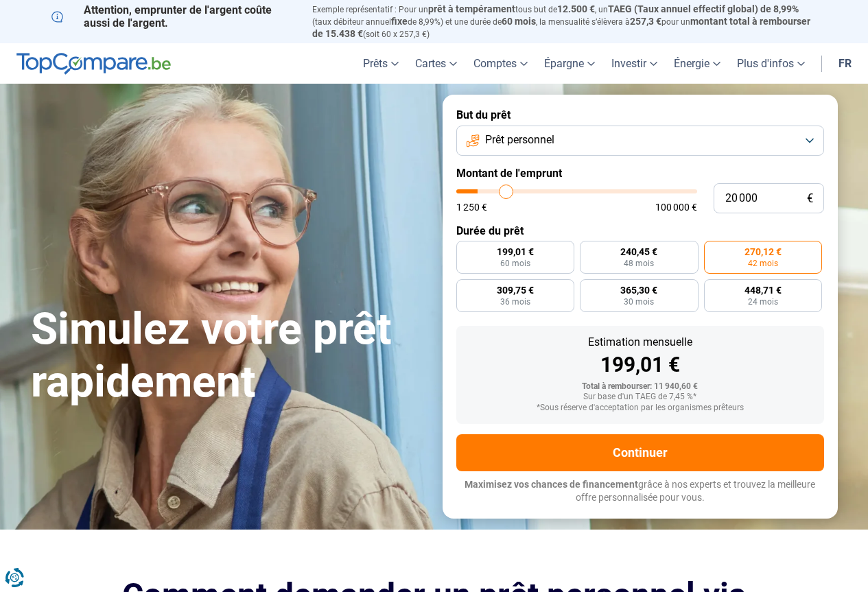  What do you see at coordinates (640, 173) in the screenshot?
I see `label: Montant de l'emprunt` at bounding box center [640, 173].